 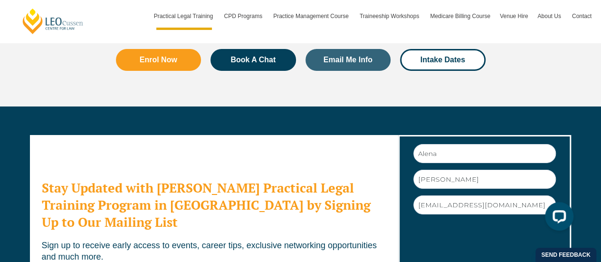 What do you see at coordinates (253, 60) in the screenshot?
I see `a: Book A Chat` at bounding box center [253, 60].